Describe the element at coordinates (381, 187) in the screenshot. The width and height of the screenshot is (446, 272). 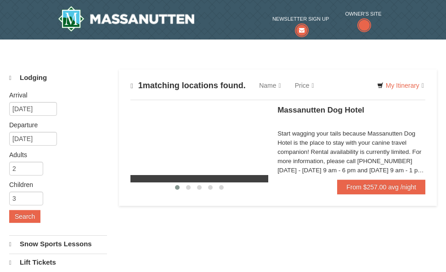
I see `a: From $257.00 avg /night` at that location.